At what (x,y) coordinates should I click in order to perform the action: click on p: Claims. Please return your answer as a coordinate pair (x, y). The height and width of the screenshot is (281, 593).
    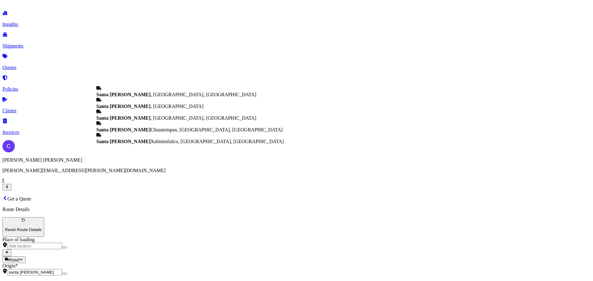
    Looking at the image, I should click on (296, 111).